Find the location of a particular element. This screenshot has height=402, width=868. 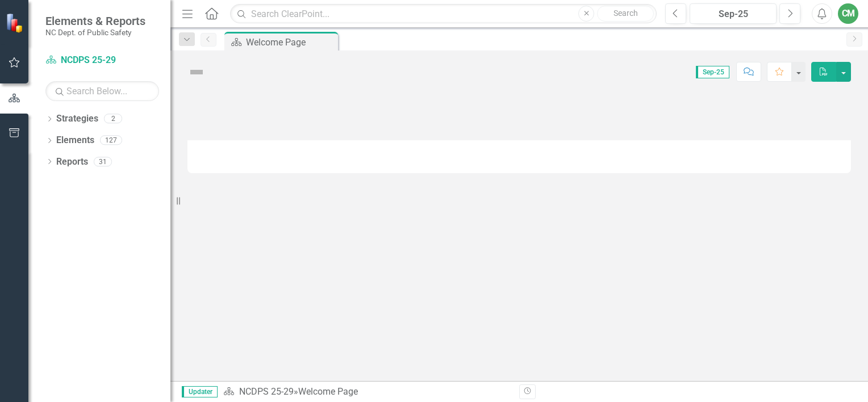

img: Not Defined is located at coordinates (196, 72).